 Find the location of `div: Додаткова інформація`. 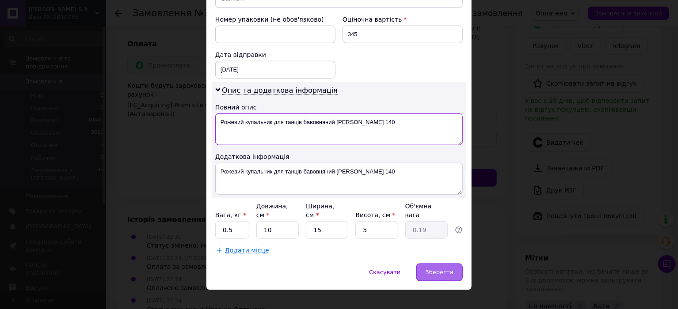

div: Додаткова інформація is located at coordinates (339, 157).